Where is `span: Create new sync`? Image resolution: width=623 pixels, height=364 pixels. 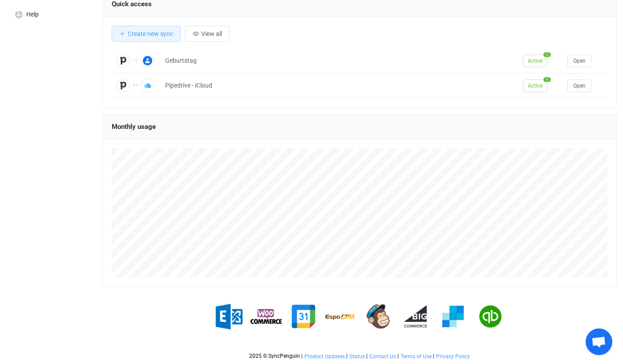 span: Create new sync is located at coordinates (150, 34).